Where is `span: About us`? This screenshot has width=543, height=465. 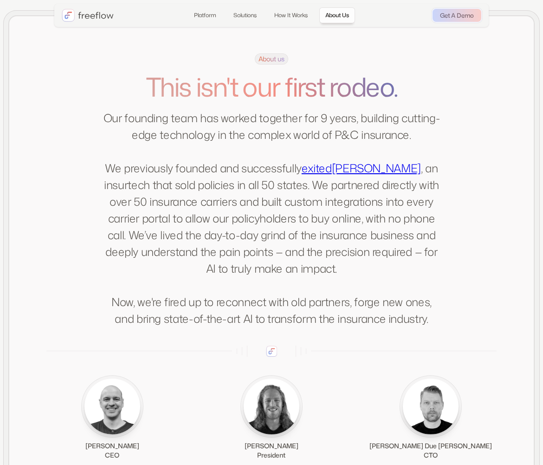
span: About us is located at coordinates (272, 59).